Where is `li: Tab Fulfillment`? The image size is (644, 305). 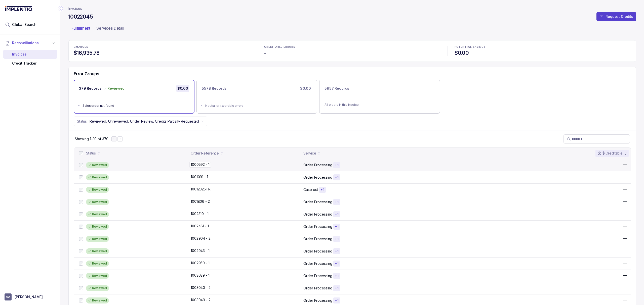 li: Tab Fulfillment is located at coordinates (81, 29).